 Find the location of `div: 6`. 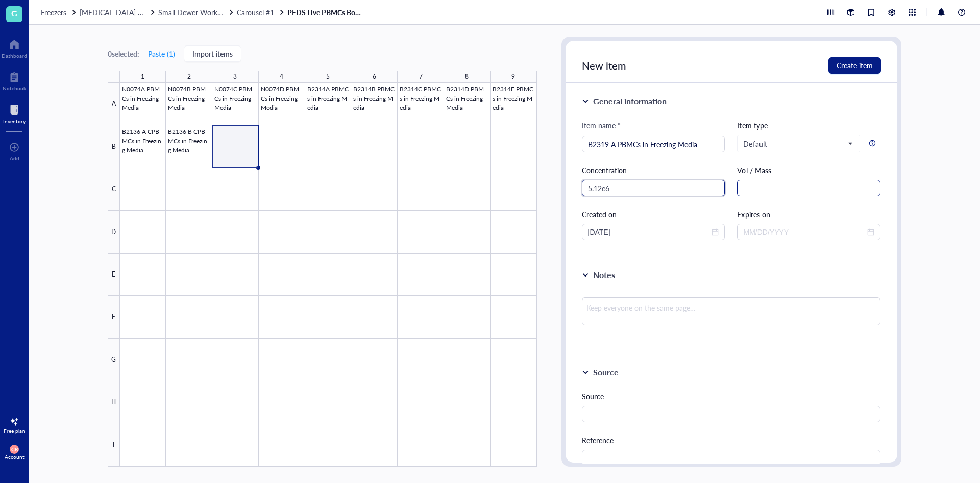

div: 6 is located at coordinates (374, 77).